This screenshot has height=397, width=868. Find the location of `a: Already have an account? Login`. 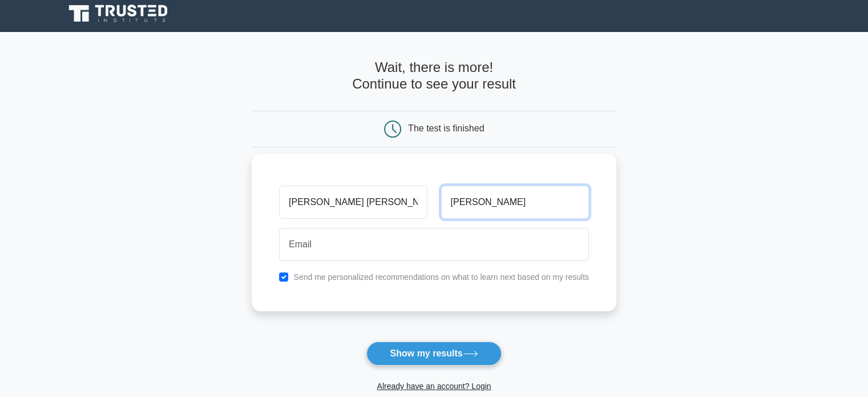

a: Already have an account? Login is located at coordinates (434, 386).